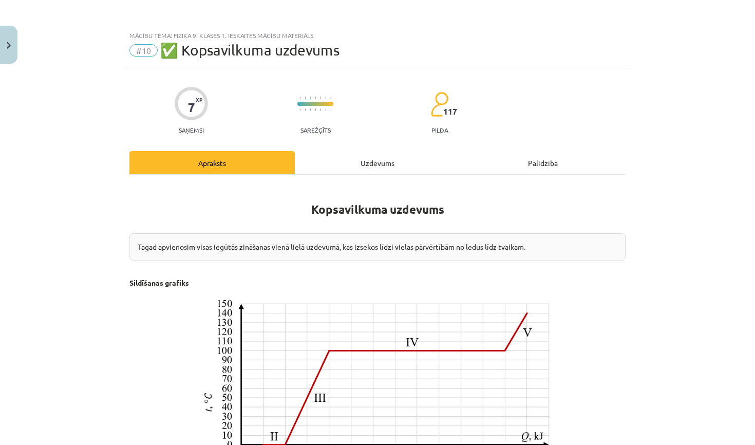 Image resolution: width=755 pixels, height=445 pixels. Describe the element at coordinates (212, 162) in the screenshot. I see `div: Apraksts` at that location.